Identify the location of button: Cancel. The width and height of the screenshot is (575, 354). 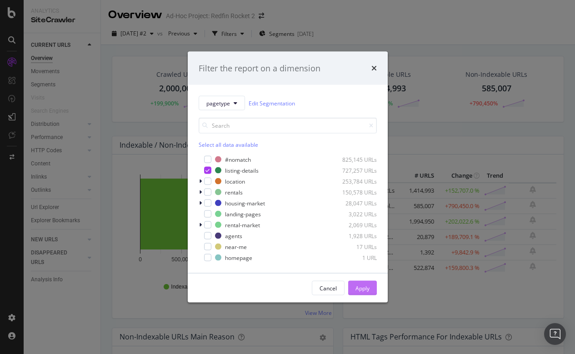
(328, 288).